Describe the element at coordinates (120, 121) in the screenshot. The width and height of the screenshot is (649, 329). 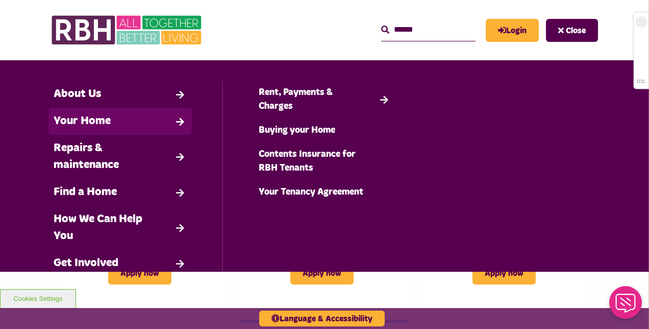
I see `a: Your Home` at that location.